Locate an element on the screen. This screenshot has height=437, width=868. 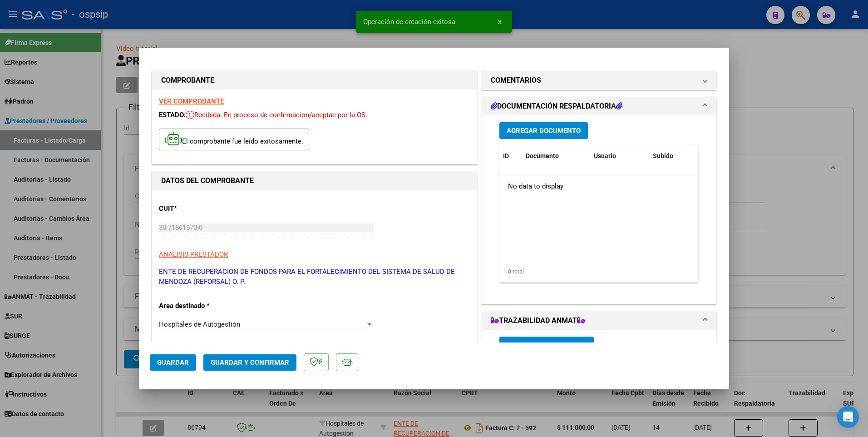
span: ID is located at coordinates (506, 156).